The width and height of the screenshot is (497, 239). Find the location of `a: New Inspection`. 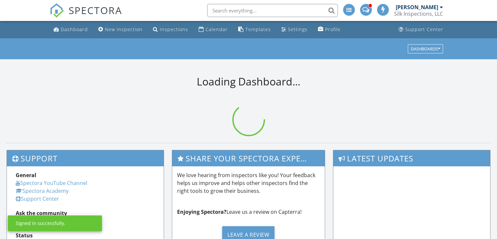

a: New Inspection is located at coordinates (120, 29).